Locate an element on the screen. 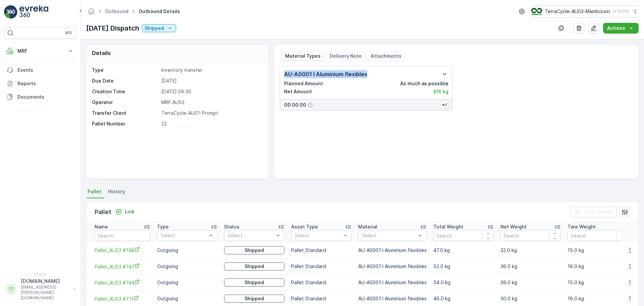 The height and width of the screenshot is (306, 644). button: Clear Filters is located at coordinates (593, 212).